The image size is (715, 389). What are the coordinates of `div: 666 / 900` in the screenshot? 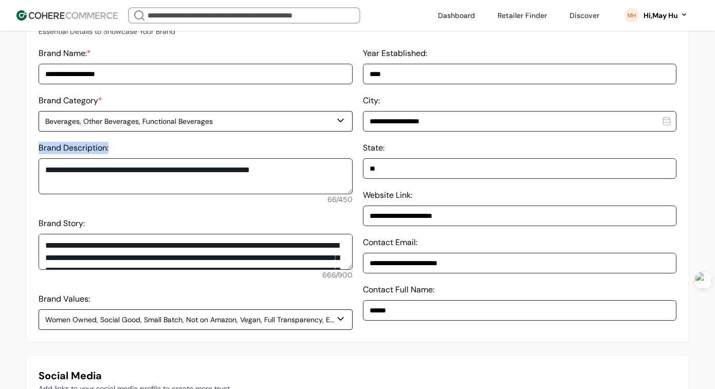 It's located at (195, 275).